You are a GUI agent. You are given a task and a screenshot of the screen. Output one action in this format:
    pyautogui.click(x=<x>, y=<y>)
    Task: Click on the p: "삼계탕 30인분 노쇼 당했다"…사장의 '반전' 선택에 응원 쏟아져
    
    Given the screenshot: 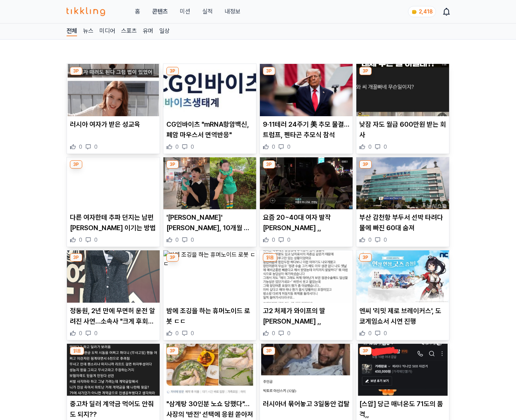 What is the action you would take?
    pyautogui.click(x=210, y=409)
    